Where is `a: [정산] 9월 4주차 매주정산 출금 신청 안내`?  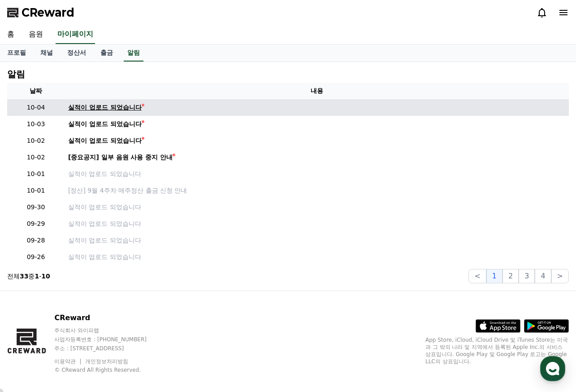
a: [정산] 9월 4주차 매주정산 출금 신청 안내 is located at coordinates (317, 191).